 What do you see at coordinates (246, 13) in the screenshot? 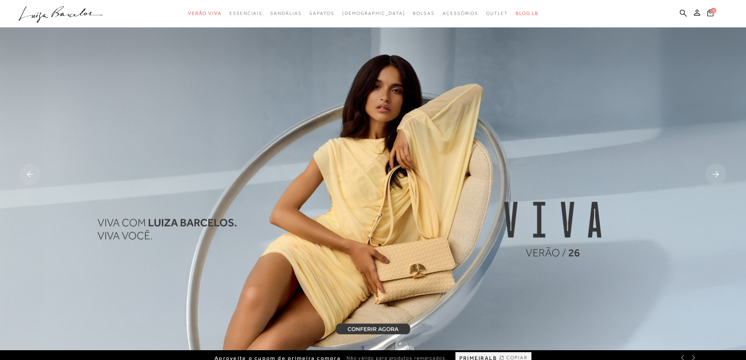
I see `span: Essenciais` at bounding box center [246, 13].